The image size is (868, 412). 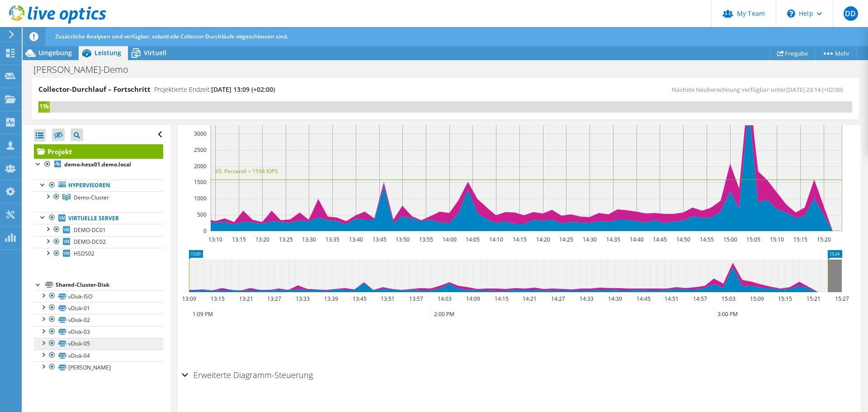 What do you see at coordinates (44, 106) in the screenshot?
I see `div: 1%` at bounding box center [44, 106].